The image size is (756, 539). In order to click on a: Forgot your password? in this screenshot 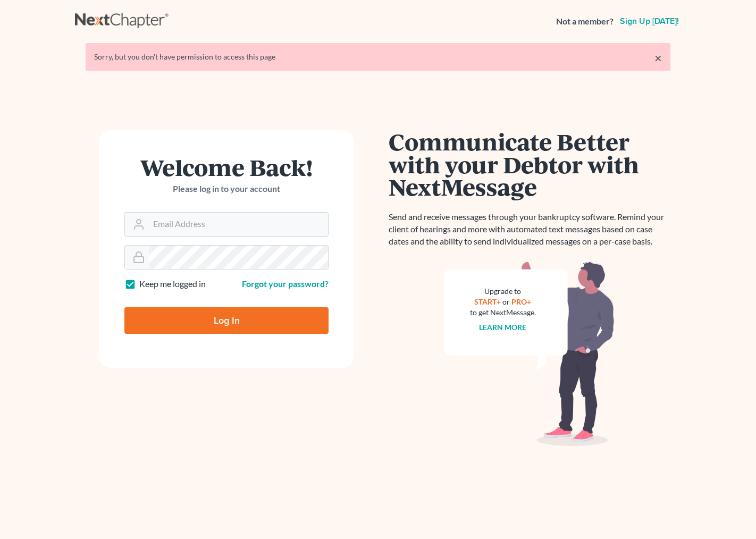, I will do `click(285, 283)`.